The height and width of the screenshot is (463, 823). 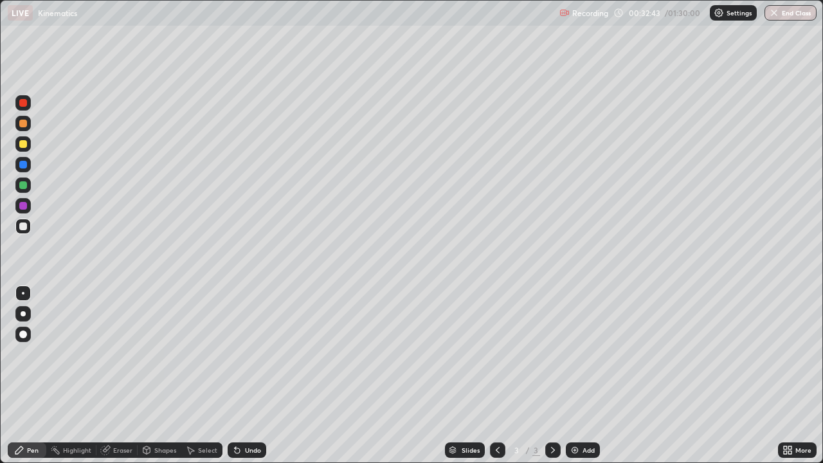 What do you see at coordinates (471, 450) in the screenshot?
I see `div: Slides` at bounding box center [471, 450].